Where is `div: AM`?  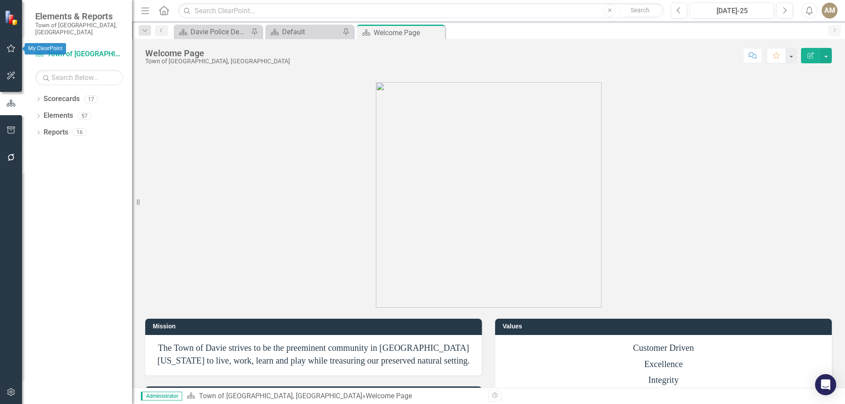 div: AM is located at coordinates (830, 11).